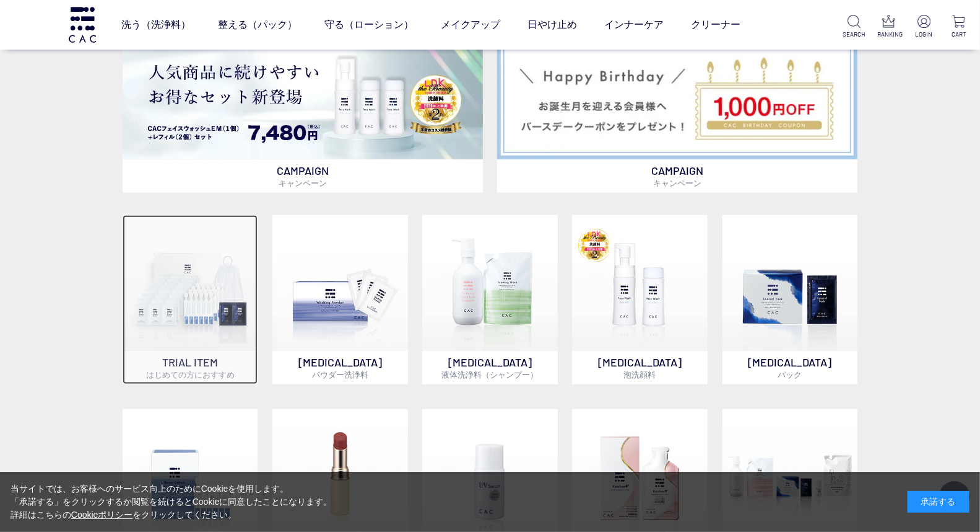  I want to click on a: 洗う（洗浄料）, so click(156, 25).